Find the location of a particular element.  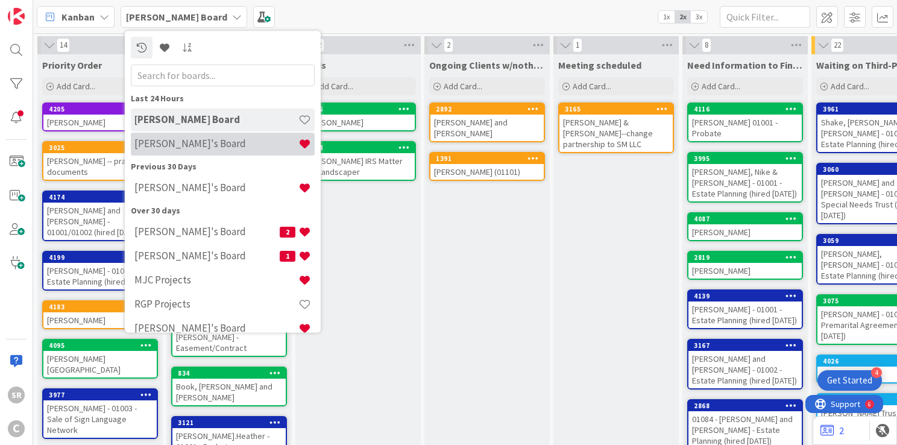

div: 4174 is located at coordinates (103, 197).